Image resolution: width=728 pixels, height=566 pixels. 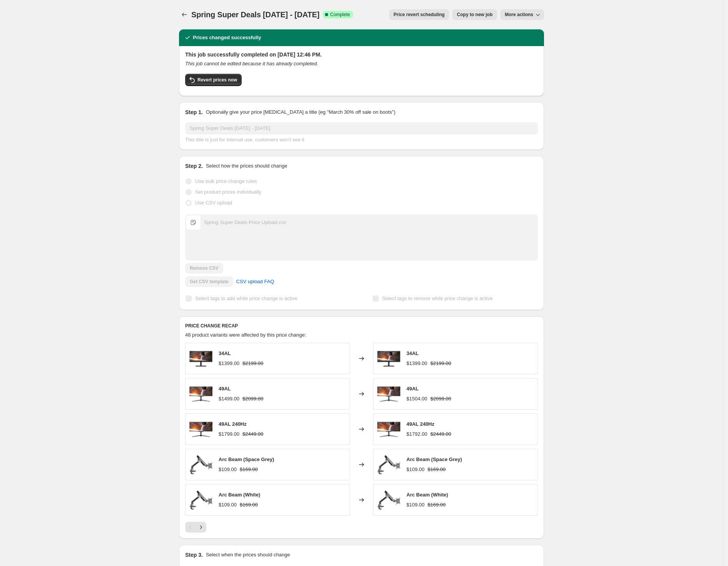 What do you see at coordinates (194, 113) in the screenshot?
I see `h2: Step 1.` at bounding box center [194, 113].